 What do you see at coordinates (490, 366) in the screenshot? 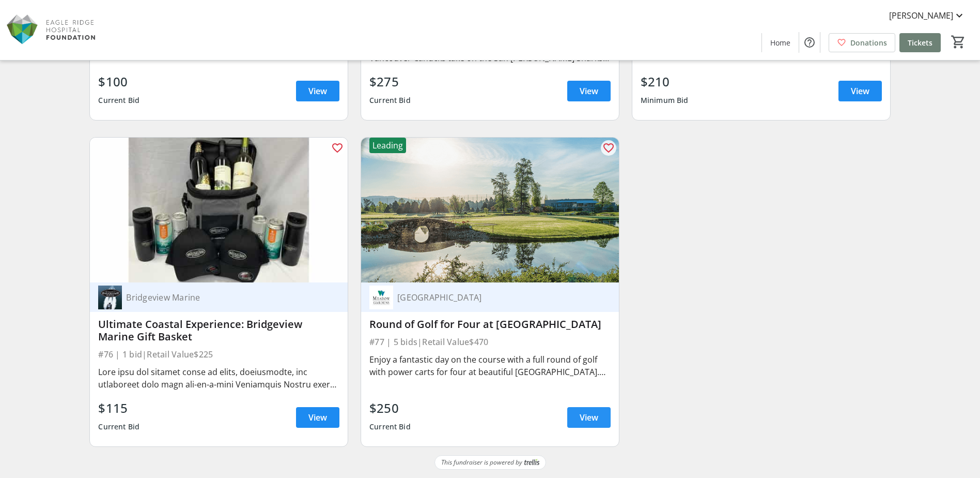
I see `div: Enjoy a fantastic day on the course with a full round of golf with power carts for four at beauti...` at bounding box center [490, 366].